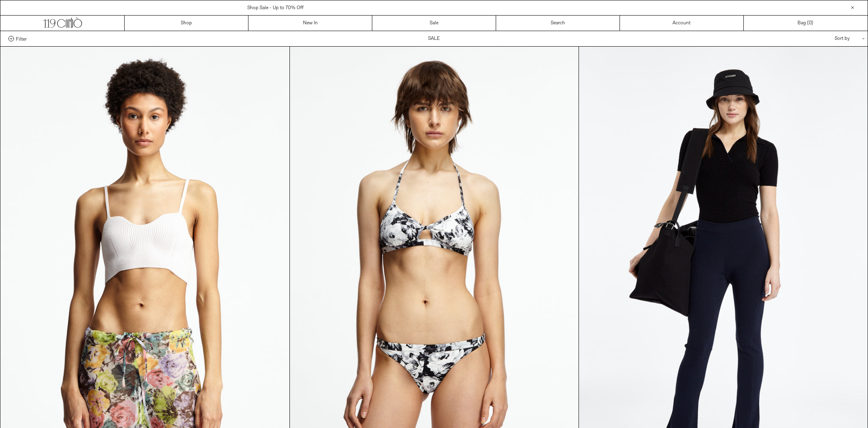 This screenshot has width=868, height=428. What do you see at coordinates (21, 39) in the screenshot?
I see `span: Filter` at bounding box center [21, 39].